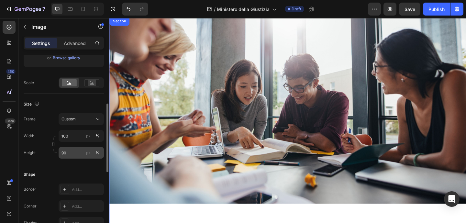 This screenshot has height=223, width=466. I want to click on div: Browse gallery, so click(66, 58).